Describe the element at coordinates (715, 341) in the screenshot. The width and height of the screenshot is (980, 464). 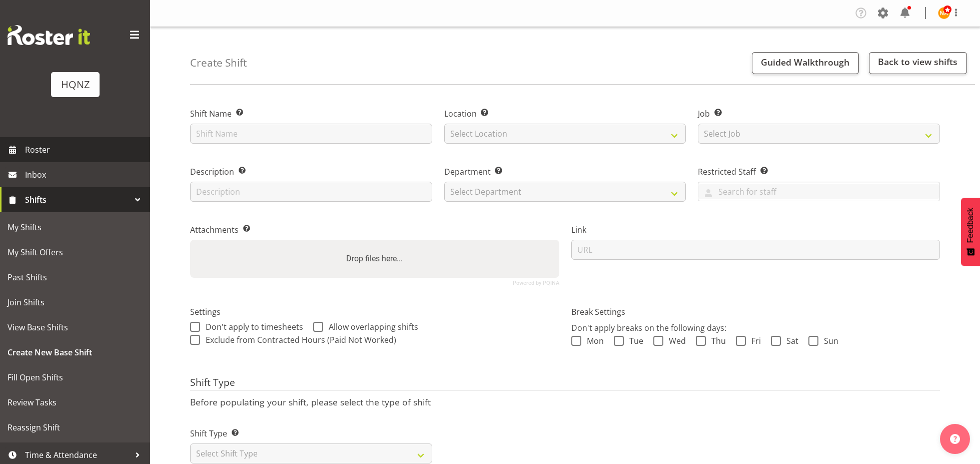
I see `span: Thu` at that location.